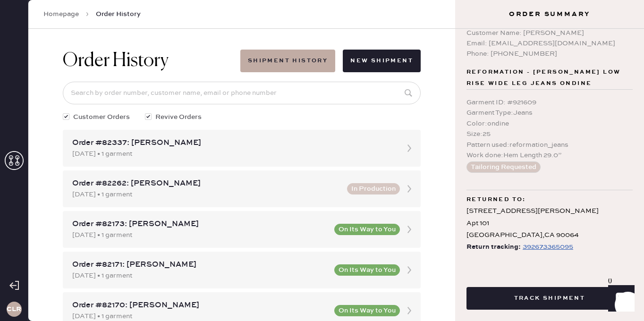 Image resolution: width=644 pixels, height=321 pixels. What do you see at coordinates (381, 61) in the screenshot?
I see `button: New Shipment` at bounding box center [381, 61].